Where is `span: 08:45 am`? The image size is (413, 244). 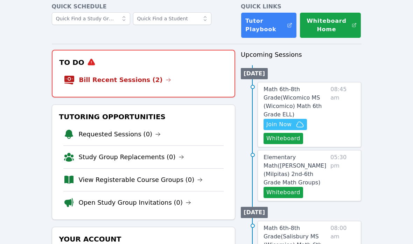
span: 08:45 am is located at coordinates (343, 114).